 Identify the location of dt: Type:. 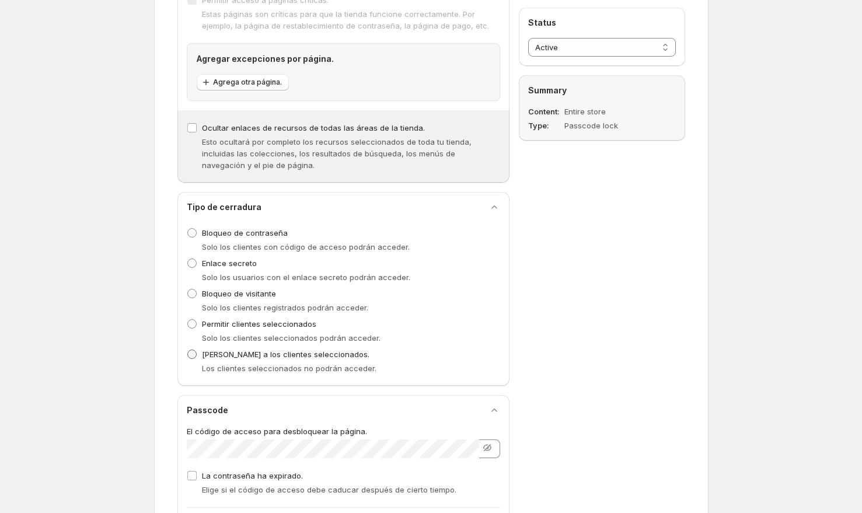
(545, 125).